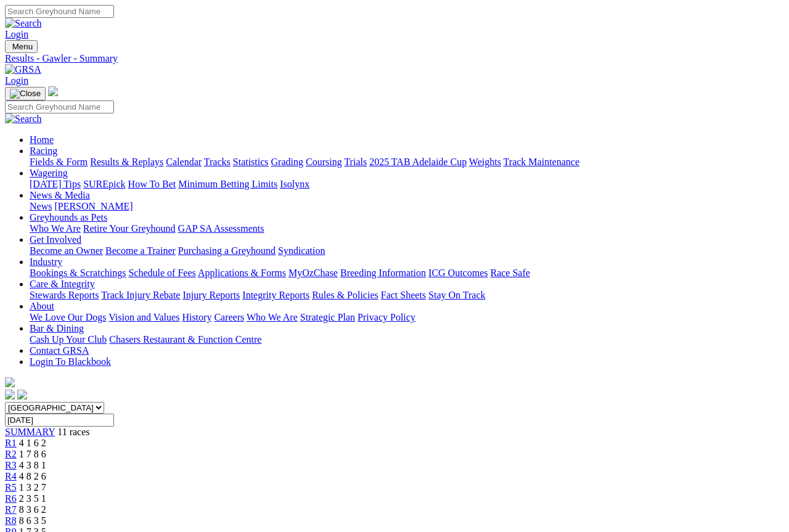 This screenshot has height=532, width=789. What do you see at coordinates (227, 183) in the screenshot?
I see `a: Minimum Betting Limits` at bounding box center [227, 183].